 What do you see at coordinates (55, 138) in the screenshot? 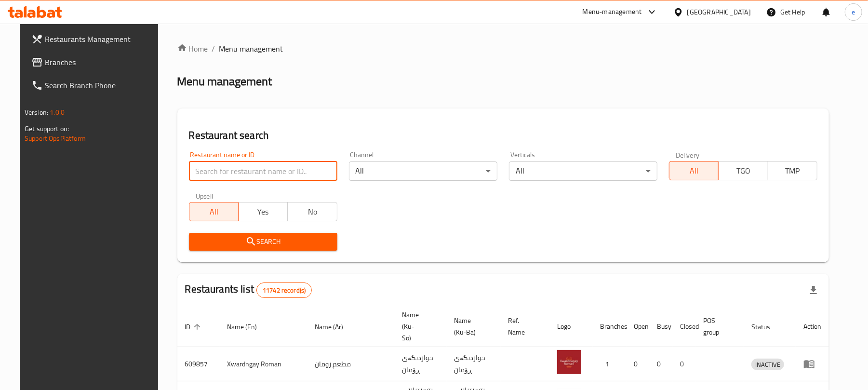
I see `a: Support.OpsPlatform` at bounding box center [55, 138].